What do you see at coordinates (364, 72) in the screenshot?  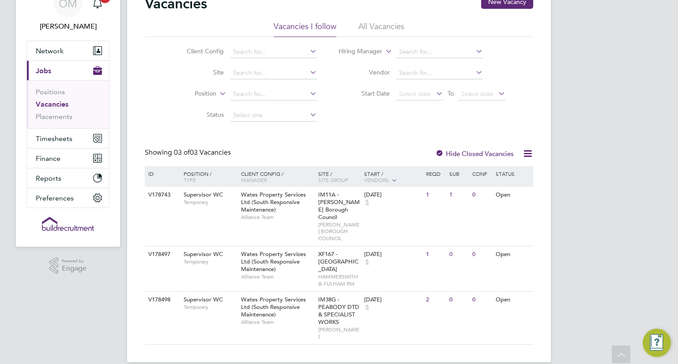 I see `label: Vendor` at bounding box center [364, 72].